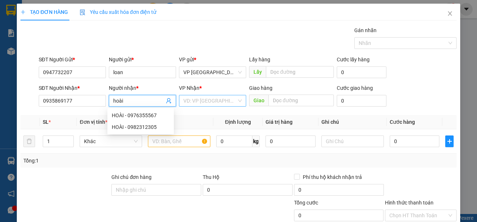  Describe the element at coordinates (132, 177) in the screenshot. I see `label: Ghi chú đơn hàng` at that location.